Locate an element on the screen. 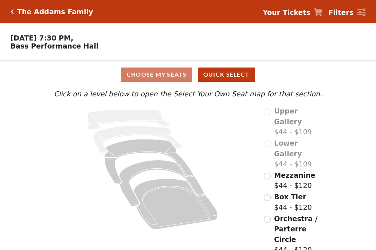 This screenshot has height=250, width=376. p: Click on a level below to open the Select Your Own Seat map for that section. is located at coordinates (188, 94).